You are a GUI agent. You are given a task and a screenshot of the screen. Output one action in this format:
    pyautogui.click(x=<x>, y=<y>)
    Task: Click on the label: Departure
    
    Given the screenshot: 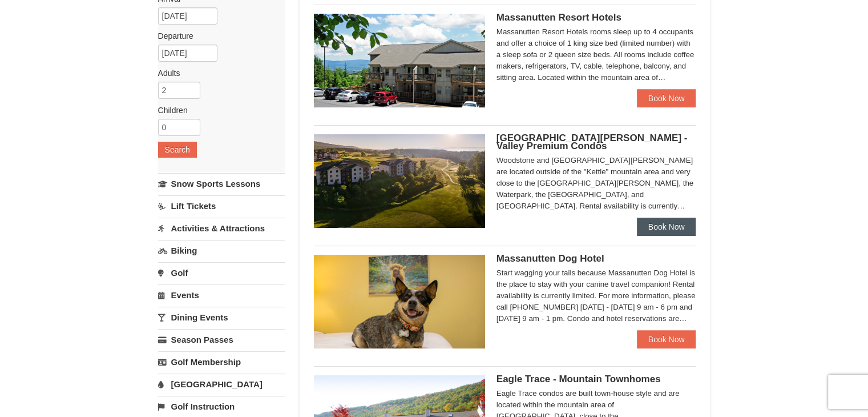 What is the action you would take?
    pyautogui.click(x=217, y=36)
    